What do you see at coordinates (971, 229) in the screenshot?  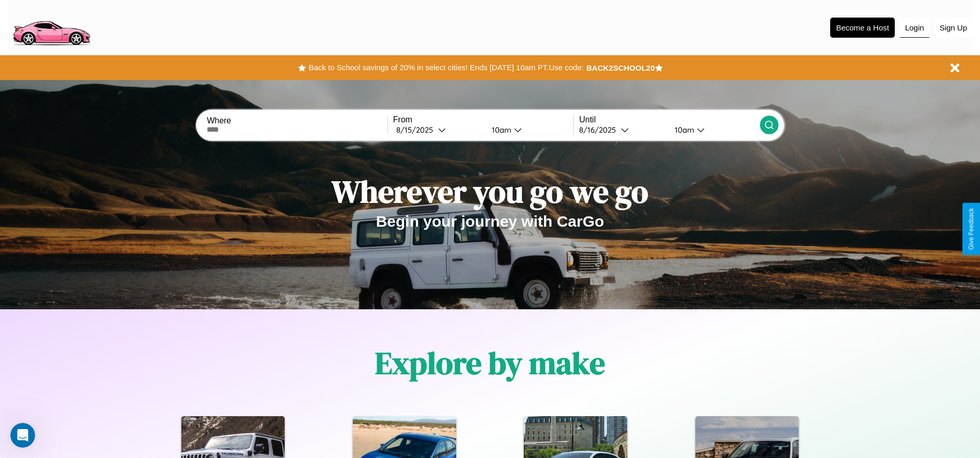 I see `div: Give Feedback` at bounding box center [971, 229].